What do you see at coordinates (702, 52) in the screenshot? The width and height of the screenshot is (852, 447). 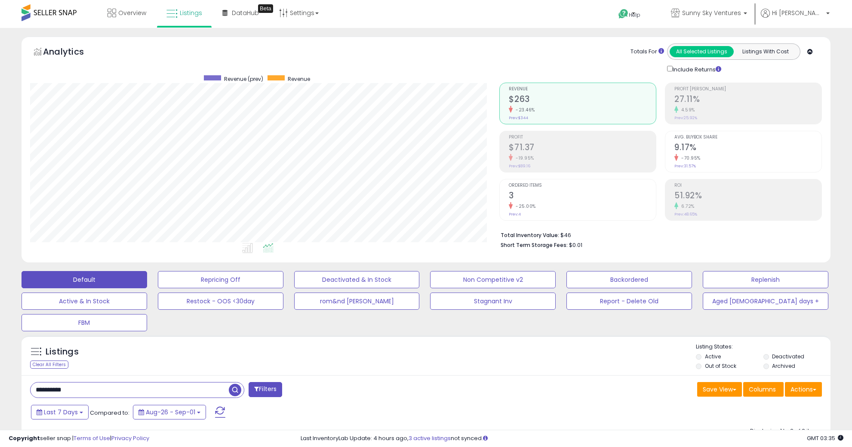 I see `button: All Selected Listings` at bounding box center [702, 52].